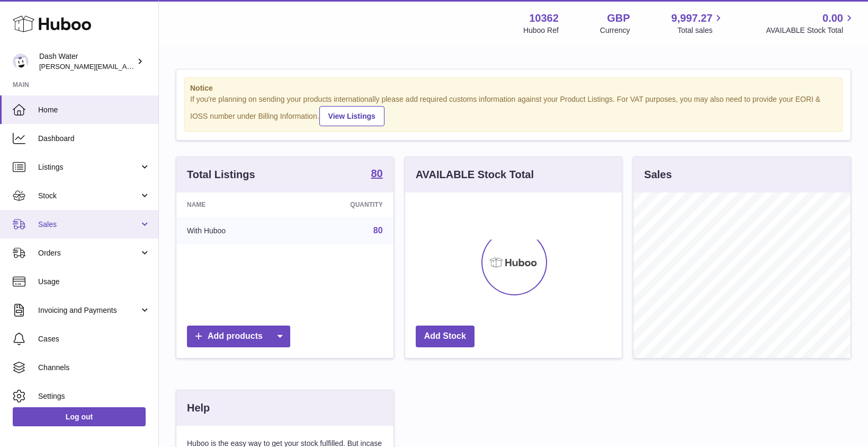 Image resolution: width=868 pixels, height=447 pixels. What do you see at coordinates (658, 175) in the screenshot?
I see `h3: Sales` at bounding box center [658, 175].